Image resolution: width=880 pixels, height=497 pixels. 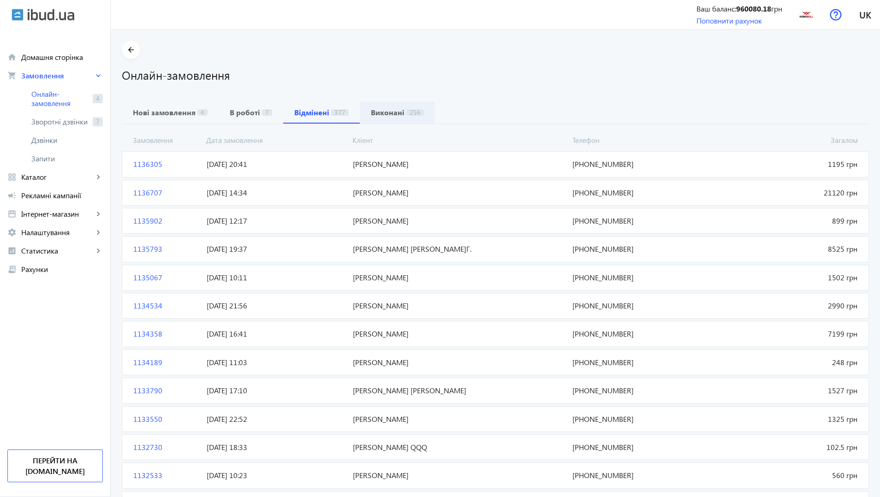 I want to click on span: 1135793, so click(x=166, y=249).